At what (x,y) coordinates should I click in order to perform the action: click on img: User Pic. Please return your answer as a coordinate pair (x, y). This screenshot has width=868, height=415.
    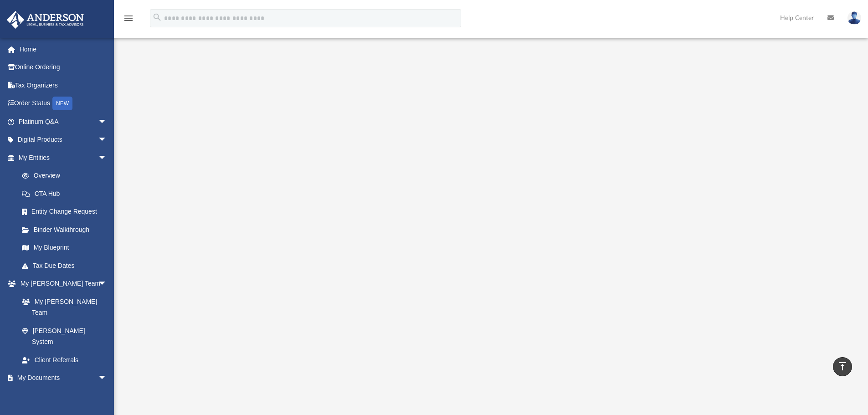
    Looking at the image, I should click on (854, 18).